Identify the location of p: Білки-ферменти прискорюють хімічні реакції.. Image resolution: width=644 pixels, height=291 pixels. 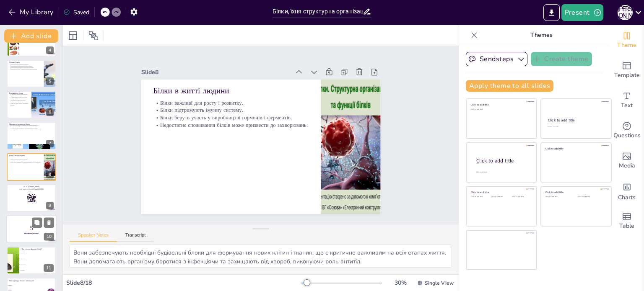
(25, 66).